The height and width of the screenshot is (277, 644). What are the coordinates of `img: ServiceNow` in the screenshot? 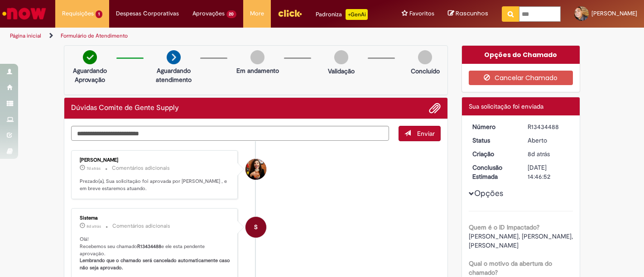 It's located at (24, 14).